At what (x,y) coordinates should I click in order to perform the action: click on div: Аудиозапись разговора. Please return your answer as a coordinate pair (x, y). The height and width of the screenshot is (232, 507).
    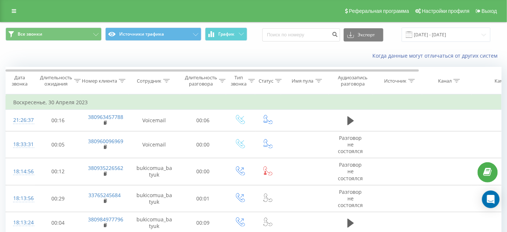
    Looking at the image, I should click on (353, 81).